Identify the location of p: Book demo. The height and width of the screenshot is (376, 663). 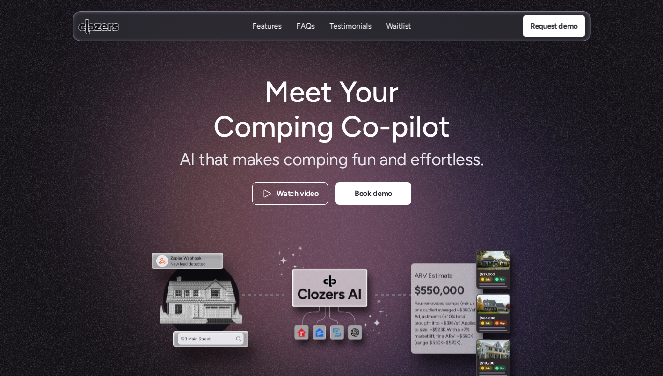
(373, 194).